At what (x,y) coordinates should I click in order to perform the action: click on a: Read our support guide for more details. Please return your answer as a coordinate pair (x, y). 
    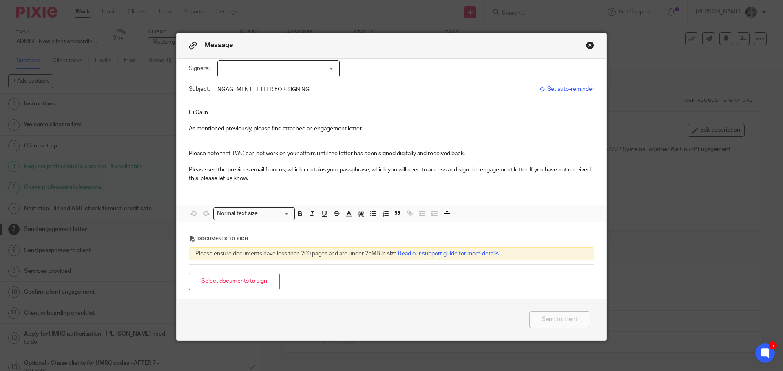
    Looking at the image, I should click on (448, 254).